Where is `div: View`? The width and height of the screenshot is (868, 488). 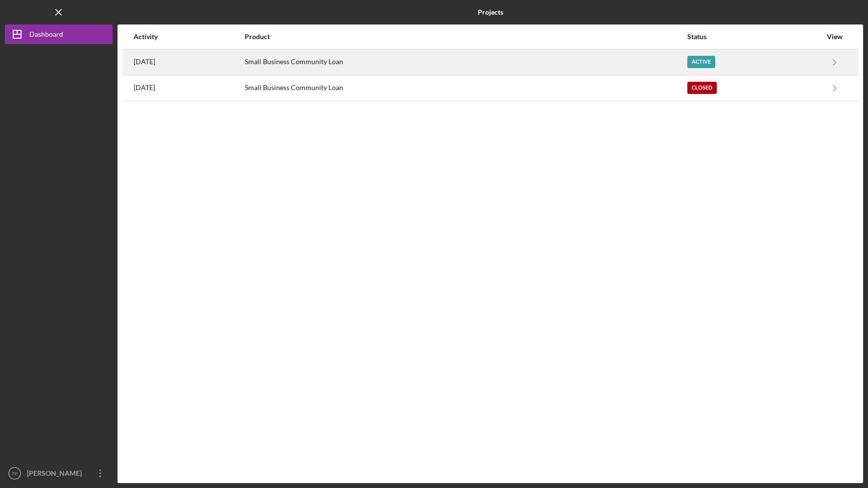 div: View is located at coordinates (835, 37).